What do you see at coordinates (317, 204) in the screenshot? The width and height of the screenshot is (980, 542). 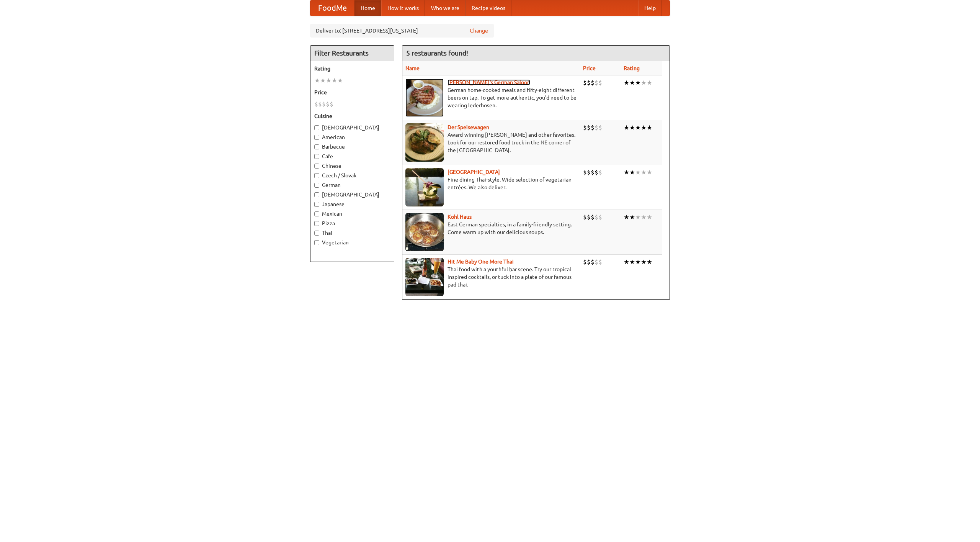 I see `input: Japanese` at bounding box center [317, 204].